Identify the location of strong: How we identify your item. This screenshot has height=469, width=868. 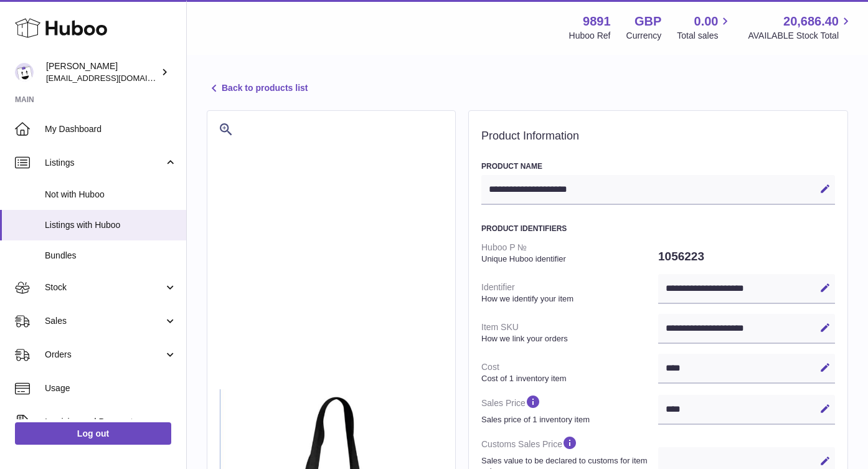
(569, 299).